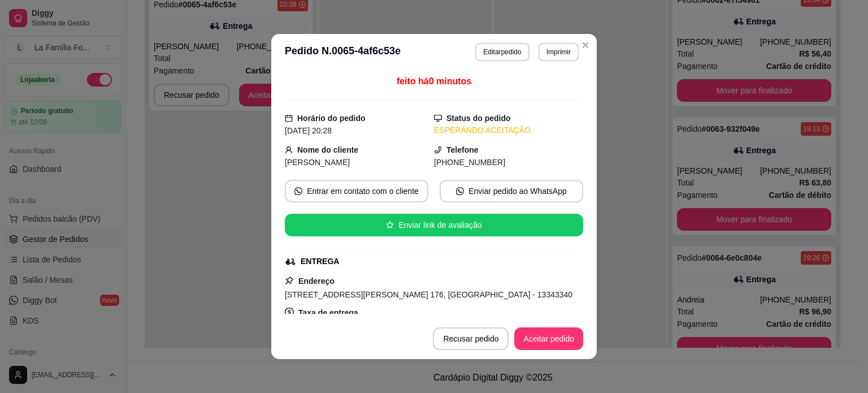  What do you see at coordinates (438, 118) in the screenshot?
I see `span: desktop` at bounding box center [438, 118].